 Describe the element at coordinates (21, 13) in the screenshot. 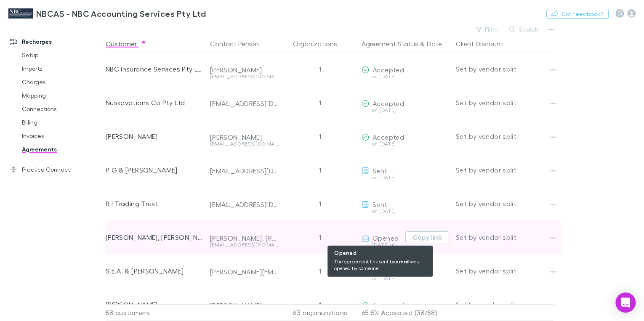

I see `img: NBCAS - NBC Accounting Services Pty Ltd's Logo` at that location.